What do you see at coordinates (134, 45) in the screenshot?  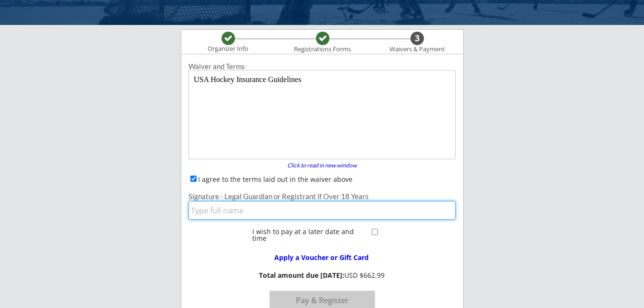 I see `body: USA Hockey Insurance Guidelines` at bounding box center [134, 45].